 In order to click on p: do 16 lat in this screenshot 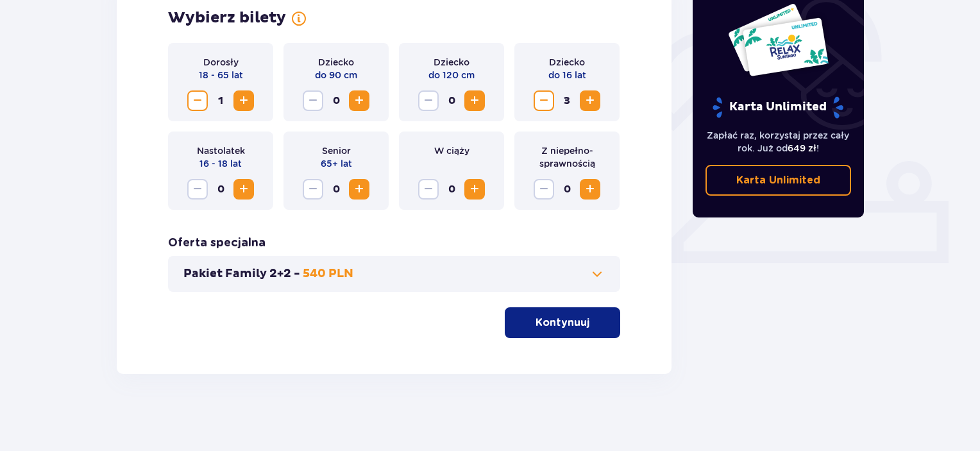, I will do `click(567, 75)`.